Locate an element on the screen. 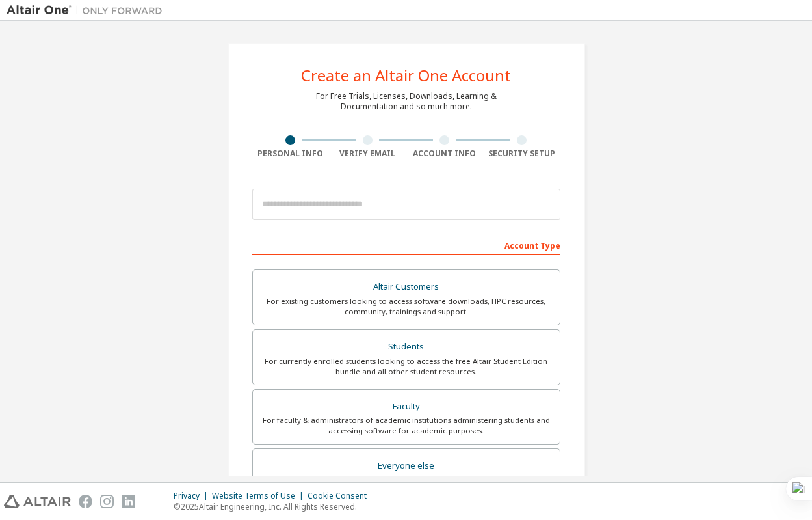 Image resolution: width=812 pixels, height=520 pixels. div: Account Info is located at coordinates (445, 153).